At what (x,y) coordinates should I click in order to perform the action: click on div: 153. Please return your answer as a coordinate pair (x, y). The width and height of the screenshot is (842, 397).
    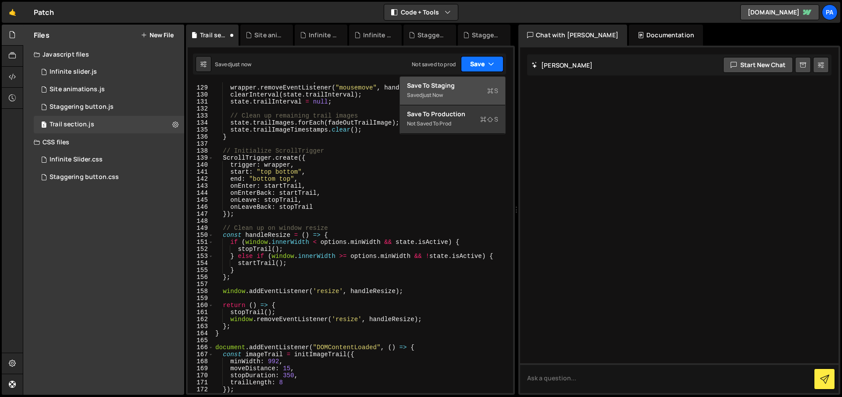
    Looking at the image, I should click on (200, 256).